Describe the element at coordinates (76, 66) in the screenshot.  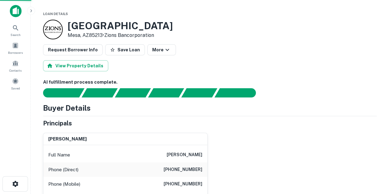
I see `button: View Property Details` at that location.